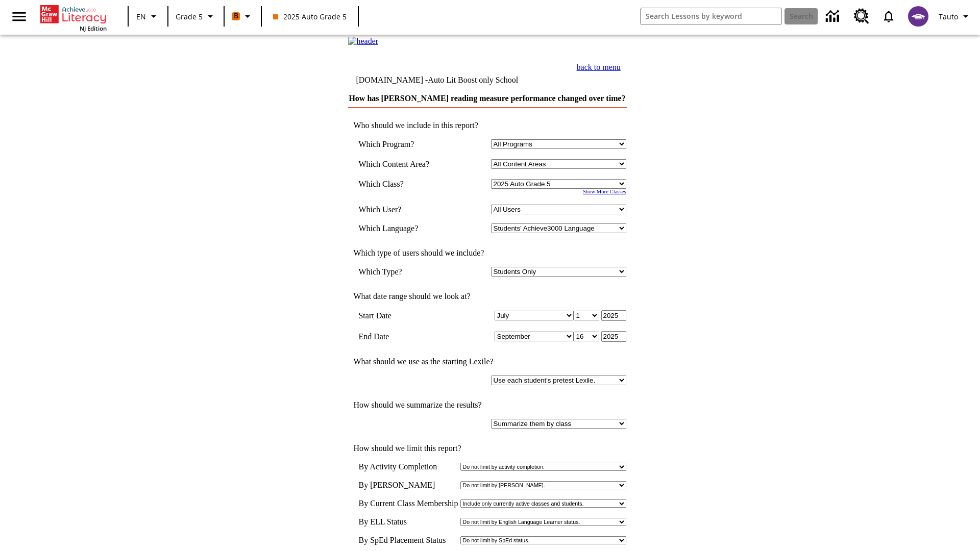 This screenshot has height=551, width=980. What do you see at coordinates (189, 16) in the screenshot?
I see `span: Grade 5` at bounding box center [189, 16].